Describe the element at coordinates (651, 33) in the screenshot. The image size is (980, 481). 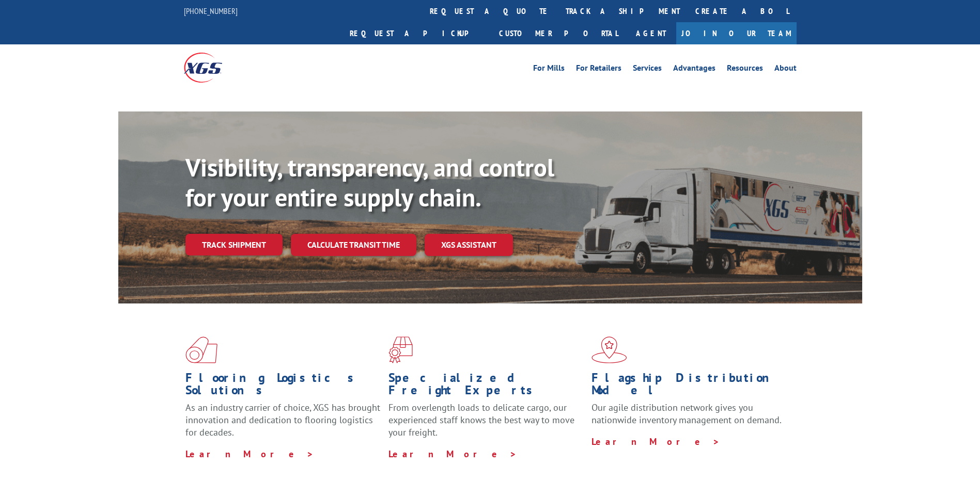
I see `a: Agent` at that location.